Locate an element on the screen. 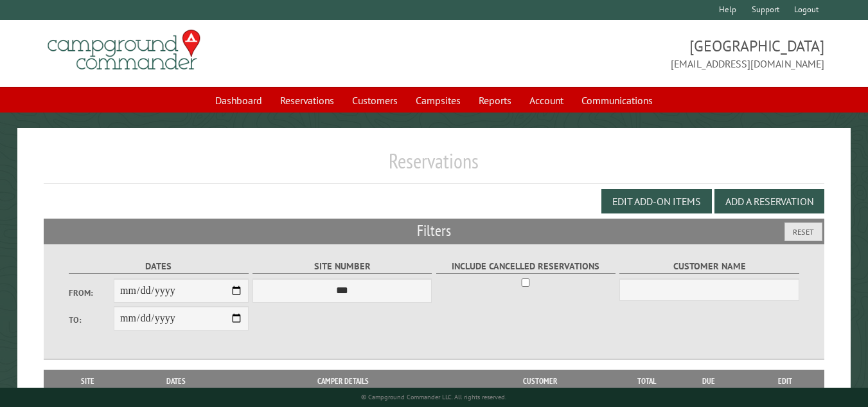  label: Site Number is located at coordinates (342, 266).